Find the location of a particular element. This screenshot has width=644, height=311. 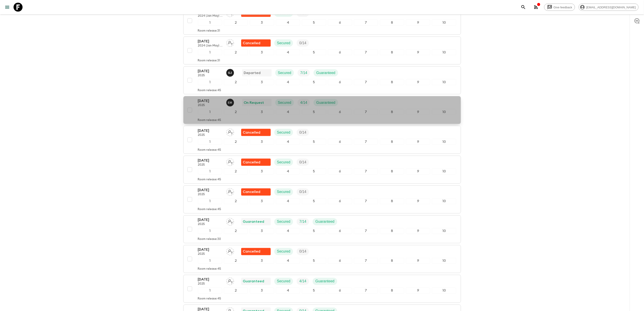

p: Departed is located at coordinates (252, 73).